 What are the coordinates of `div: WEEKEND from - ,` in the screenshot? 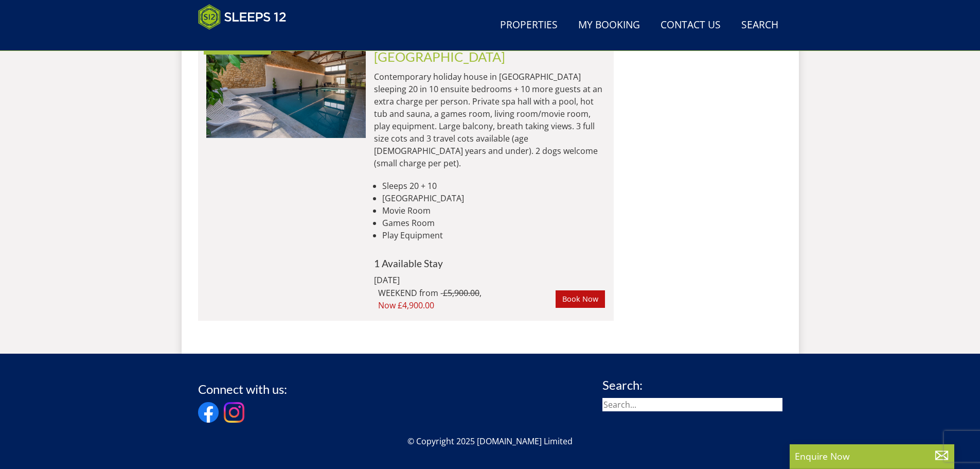 It's located at (467, 299).